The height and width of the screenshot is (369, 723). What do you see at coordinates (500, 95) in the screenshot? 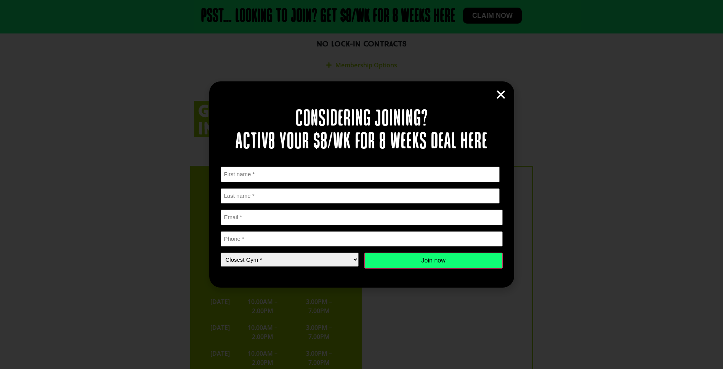
I see `a: Close` at bounding box center [500, 95].